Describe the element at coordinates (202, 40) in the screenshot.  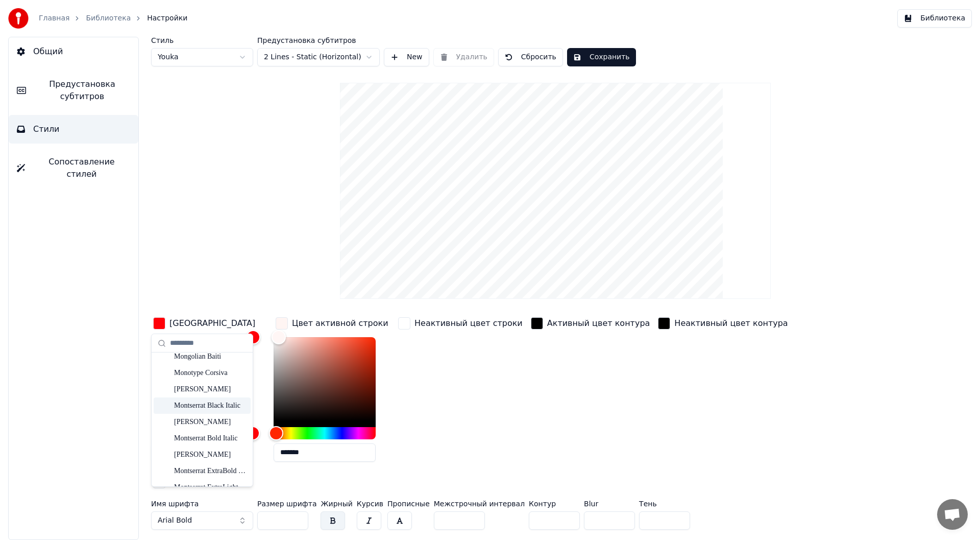
I see `label: Стиль` at that location.